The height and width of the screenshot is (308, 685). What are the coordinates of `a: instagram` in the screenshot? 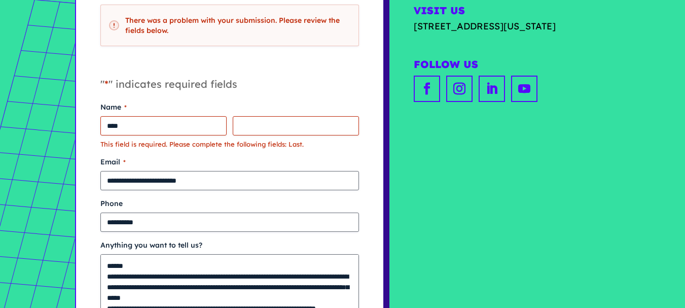 It's located at (459, 89).